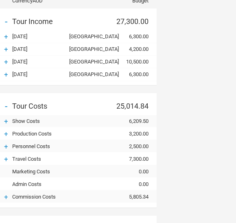 This screenshot has width=236, height=223. Describe the element at coordinates (132, 159) in the screenshot. I see `div: 7,300.00` at that location.